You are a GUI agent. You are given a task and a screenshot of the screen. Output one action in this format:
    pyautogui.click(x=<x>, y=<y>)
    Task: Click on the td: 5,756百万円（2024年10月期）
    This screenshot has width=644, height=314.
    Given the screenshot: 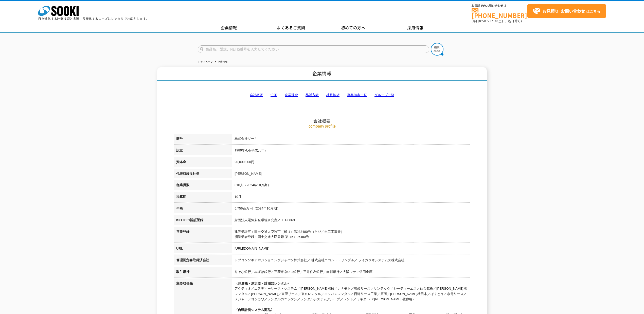 What is the action you would take?
    pyautogui.click(x=351, y=209)
    